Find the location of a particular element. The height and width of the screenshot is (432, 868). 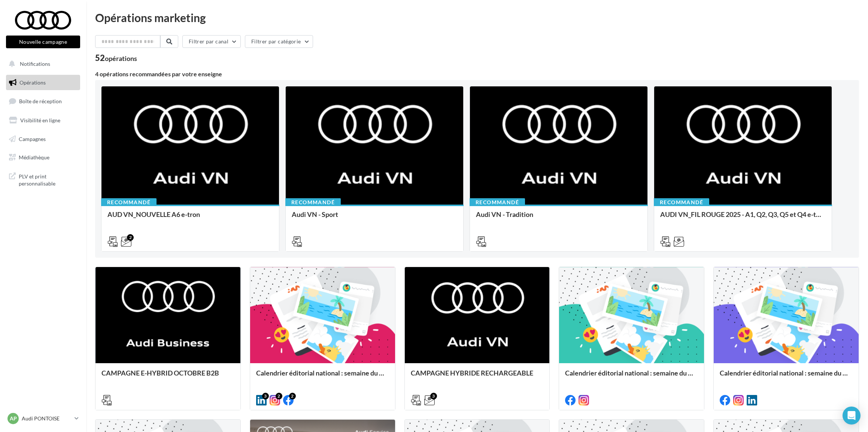

a: Opérations is located at coordinates (43, 83).